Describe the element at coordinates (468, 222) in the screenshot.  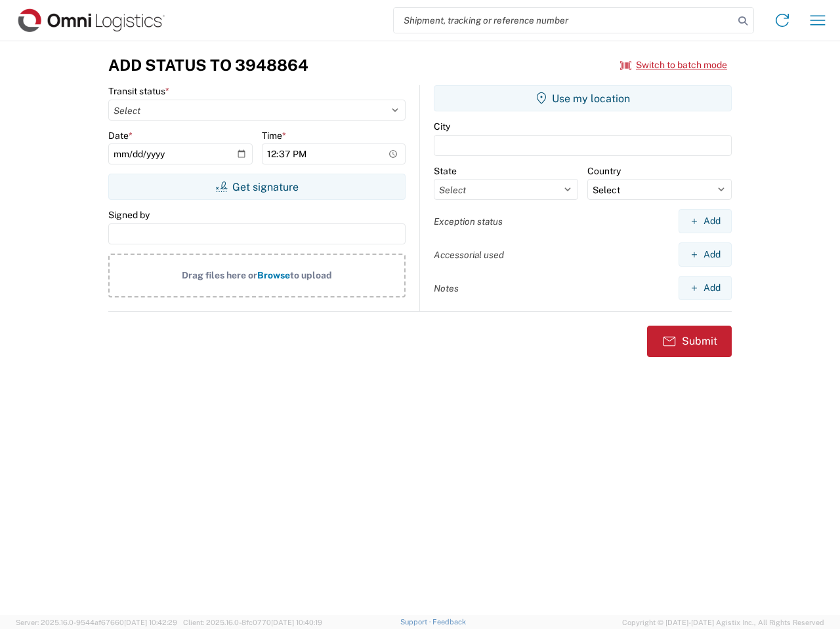
I see `label: Exception status` at that location.